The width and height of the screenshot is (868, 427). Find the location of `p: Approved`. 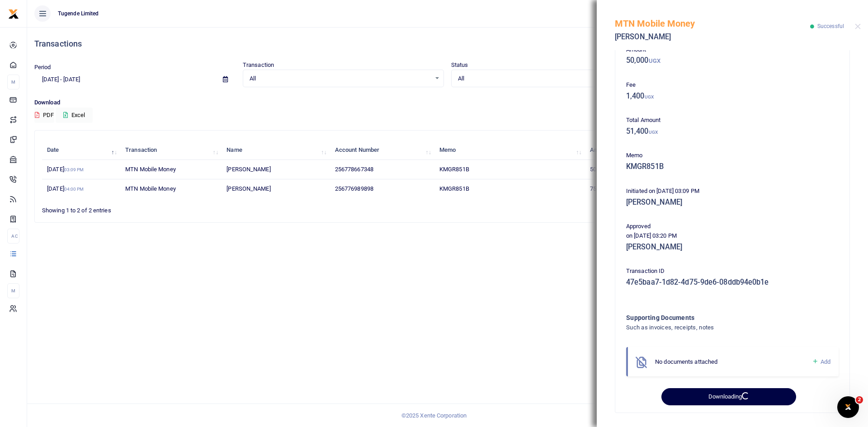

p: Approved is located at coordinates (732, 227).